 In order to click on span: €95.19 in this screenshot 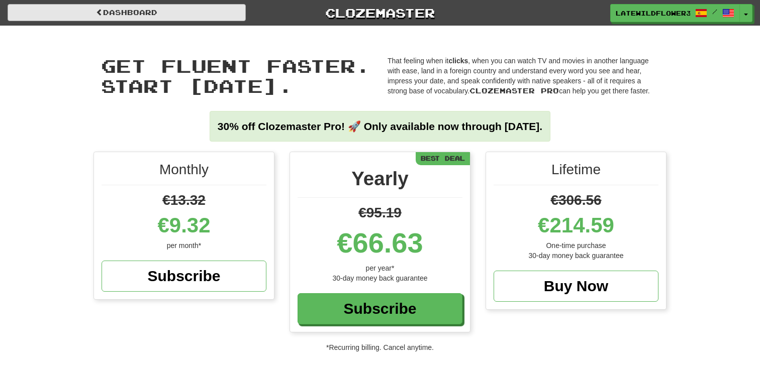, I will do `click(380, 213)`.